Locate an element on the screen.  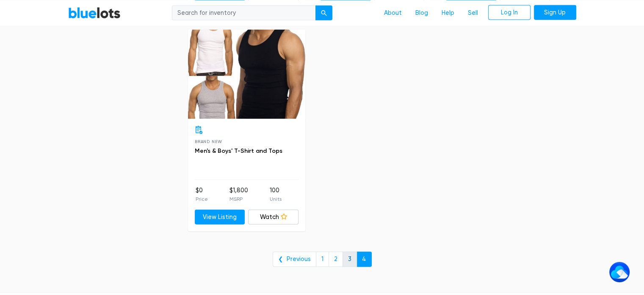
a: 2 is located at coordinates (336, 259).